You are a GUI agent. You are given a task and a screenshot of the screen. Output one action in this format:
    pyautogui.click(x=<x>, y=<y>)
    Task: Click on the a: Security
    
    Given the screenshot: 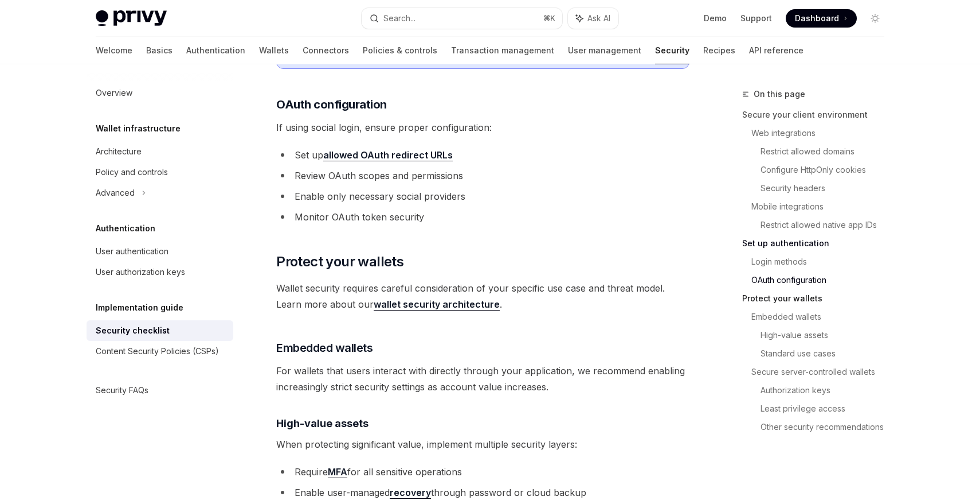 What is the action you would take?
    pyautogui.click(x=672, y=50)
    